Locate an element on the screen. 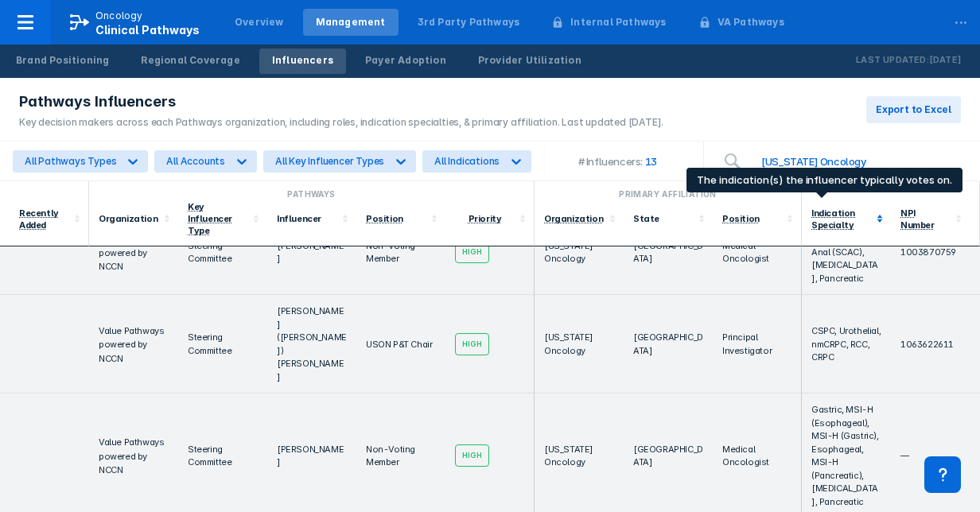 The width and height of the screenshot is (980, 512). div: Overview is located at coordinates (259, 22).